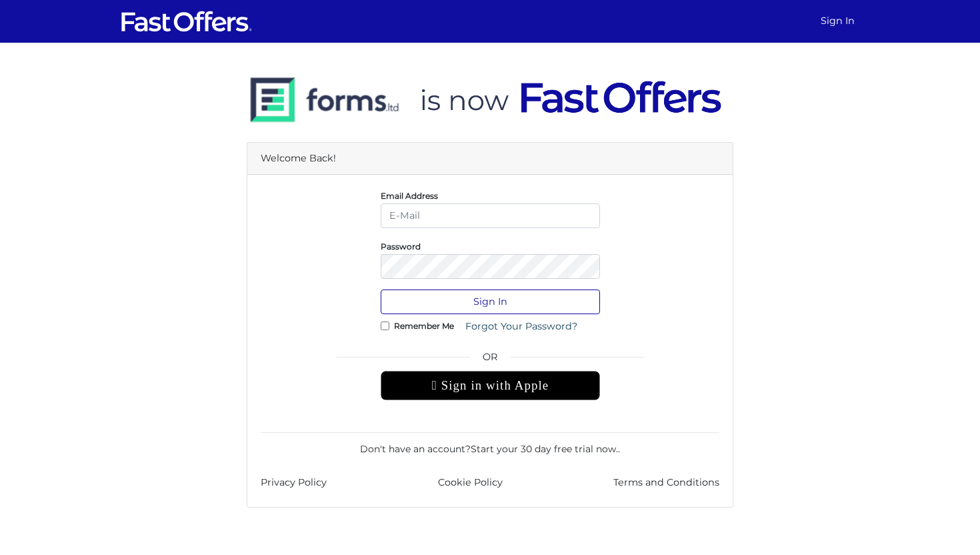  Describe the element at coordinates (490, 444) in the screenshot. I see `div: Don't have an account? .` at that location.